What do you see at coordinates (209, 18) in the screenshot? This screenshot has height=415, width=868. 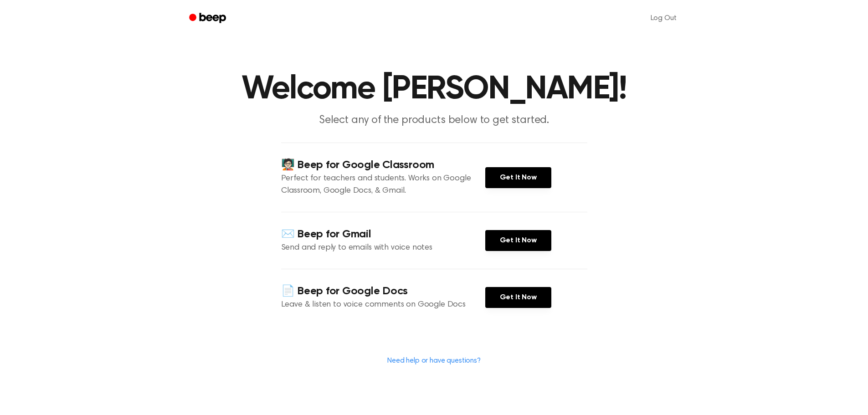 I see `a: Beep` at bounding box center [209, 18].